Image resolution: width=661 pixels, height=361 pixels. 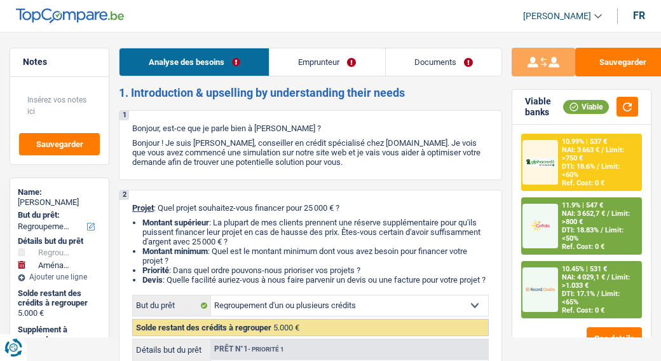 I want to click on img: Record Credits, so click(x=541, y=289).